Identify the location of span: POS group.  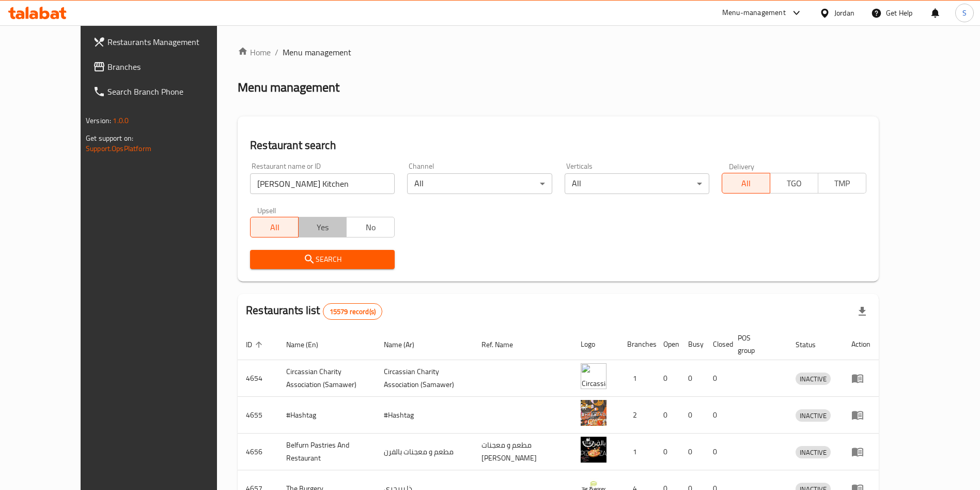
(756, 344).